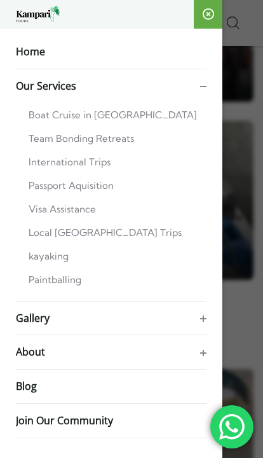  I want to click on a: Home, so click(31, 52).